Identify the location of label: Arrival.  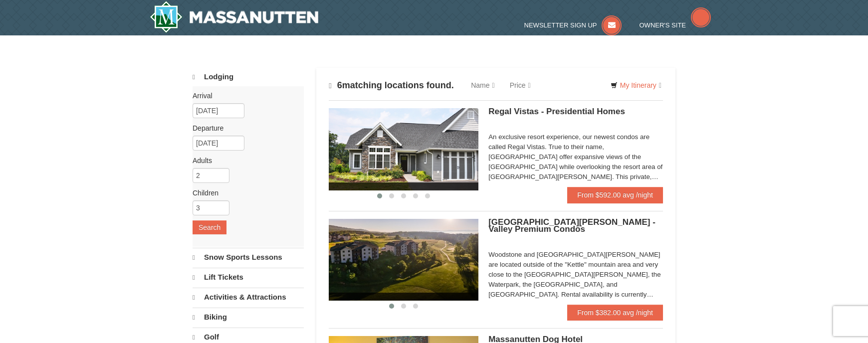
(244, 96).